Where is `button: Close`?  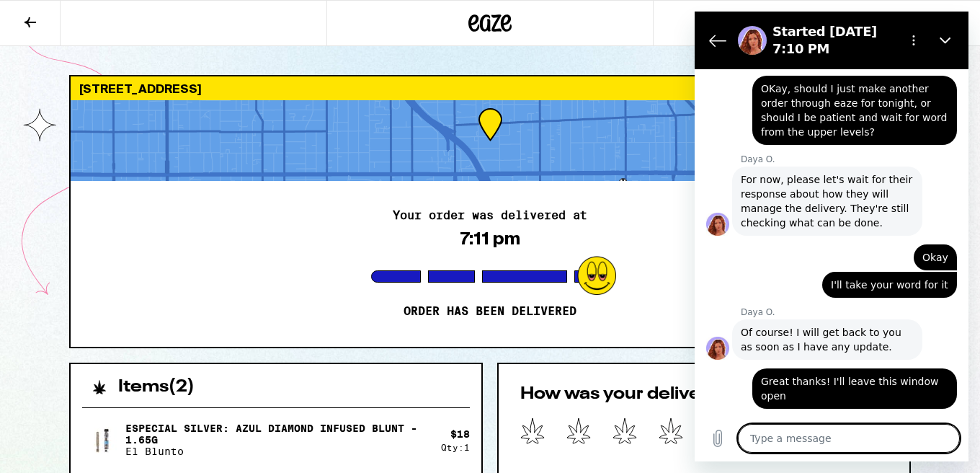 button: Close is located at coordinates (251, 29).